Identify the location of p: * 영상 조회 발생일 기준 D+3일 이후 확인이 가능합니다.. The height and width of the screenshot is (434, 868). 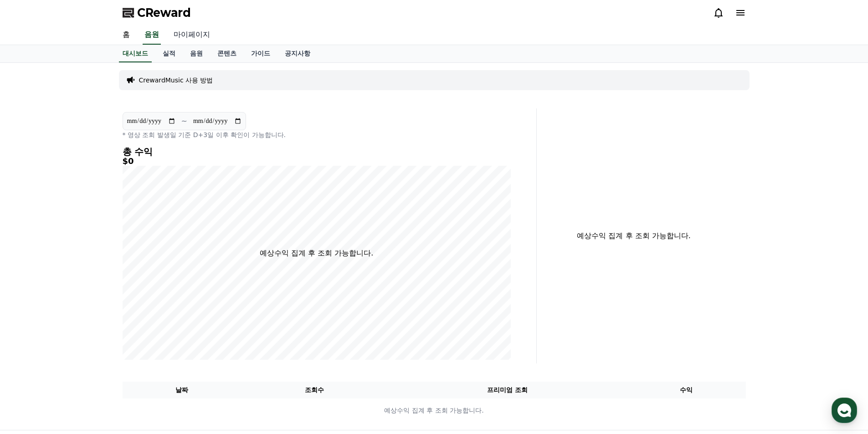
(316, 135).